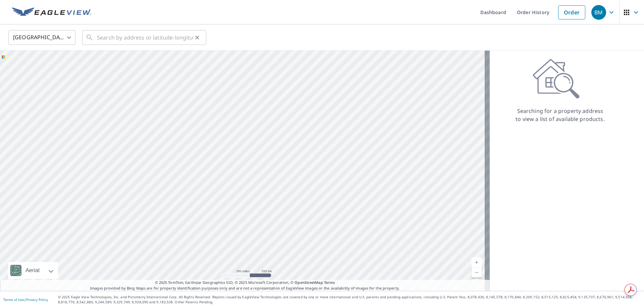 The width and height of the screenshot is (644, 308). What do you see at coordinates (145, 37) in the screenshot?
I see `input: Search by address or latitude-longitude` at bounding box center [145, 37].